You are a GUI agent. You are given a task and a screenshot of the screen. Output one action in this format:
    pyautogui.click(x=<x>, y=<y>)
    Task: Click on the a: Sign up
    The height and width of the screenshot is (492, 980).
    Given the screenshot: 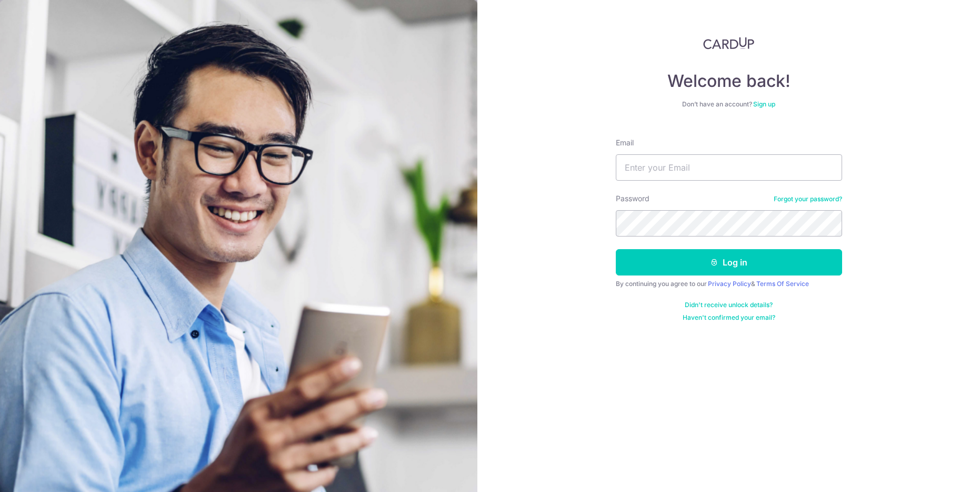 What is the action you would take?
    pyautogui.click(x=765, y=104)
    